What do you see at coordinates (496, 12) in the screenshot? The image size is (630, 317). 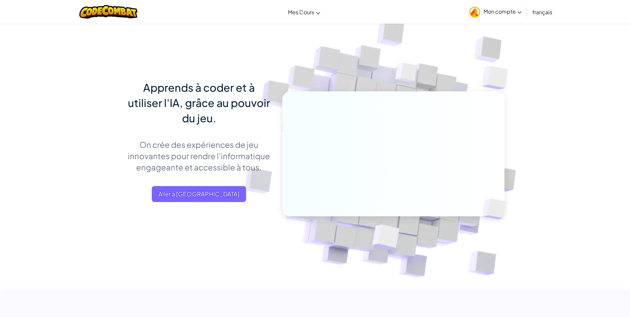 I see `a: Mon compte` at bounding box center [496, 12].